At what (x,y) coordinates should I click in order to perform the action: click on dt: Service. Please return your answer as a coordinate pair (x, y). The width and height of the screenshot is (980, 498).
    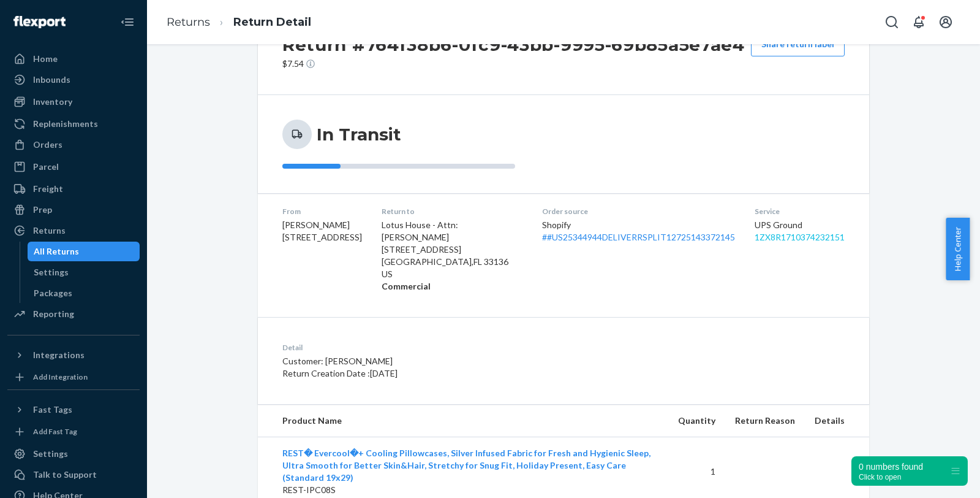
    Looking at the image, I should click on (800, 211).